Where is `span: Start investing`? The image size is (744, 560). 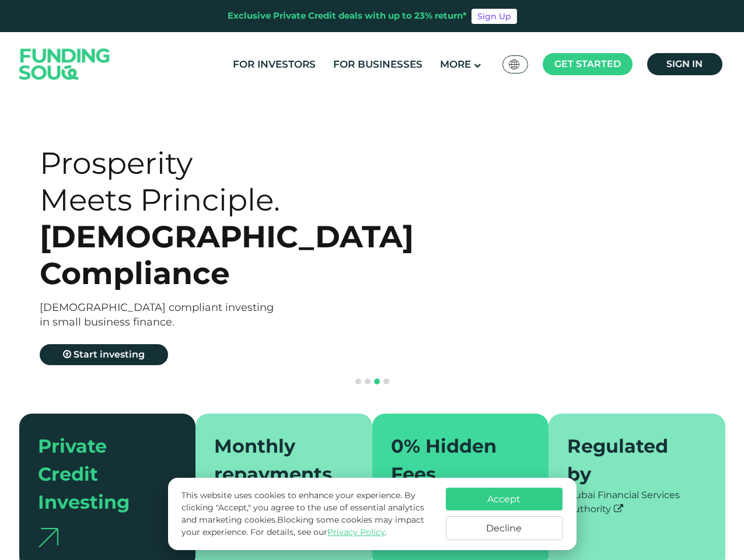 span: Start investing is located at coordinates (109, 354).